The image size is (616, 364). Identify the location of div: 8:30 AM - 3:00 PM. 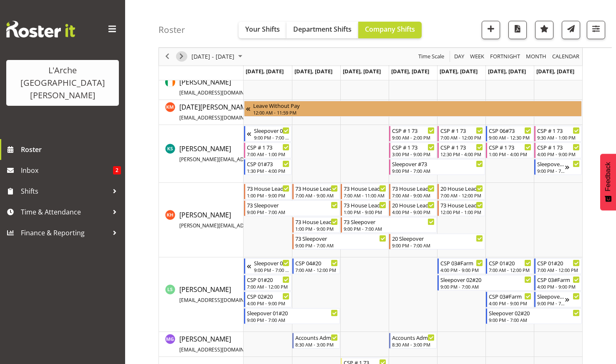
(413, 345).